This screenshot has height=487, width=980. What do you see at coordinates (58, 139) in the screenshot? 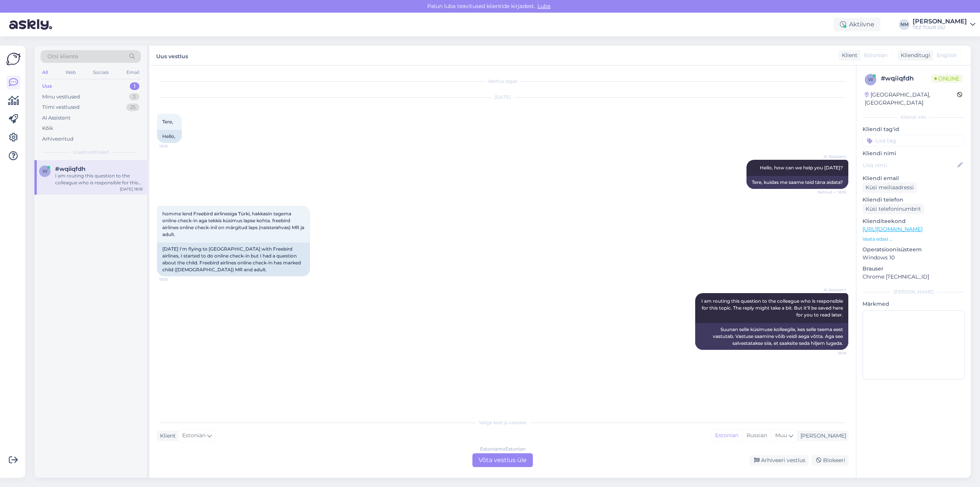
I see `div: Arhiveeritud` at bounding box center [58, 139].